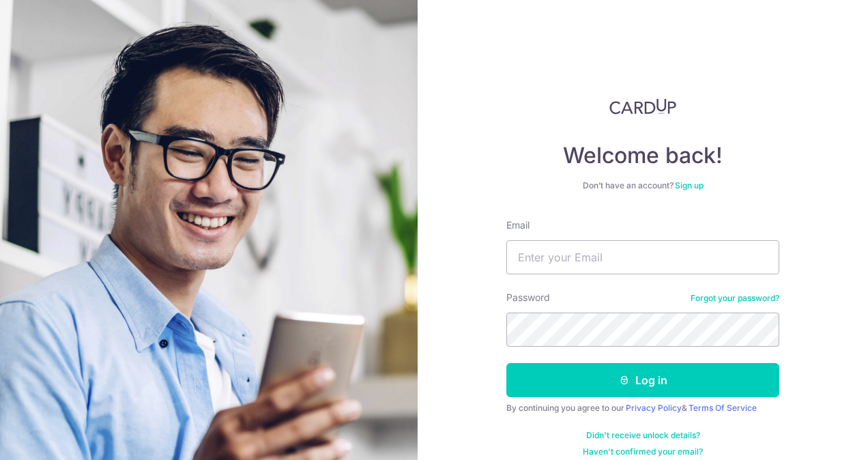 The height and width of the screenshot is (460, 868). What do you see at coordinates (643, 435) in the screenshot?
I see `a: Didn't receive unlock details?` at bounding box center [643, 435].